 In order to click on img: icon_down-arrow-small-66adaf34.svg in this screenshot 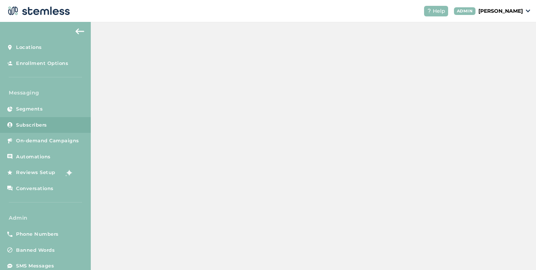, I will do `click(528, 11)`.